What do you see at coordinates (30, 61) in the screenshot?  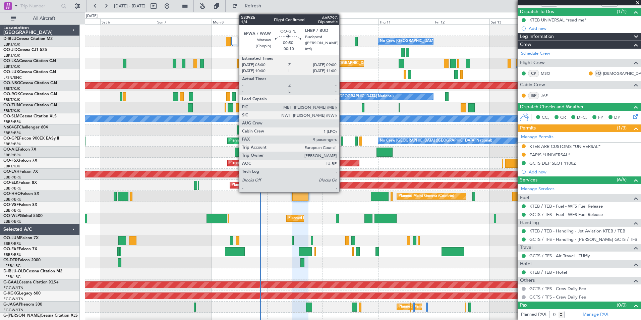 I see `a: OO-LXACessna Citation CJ4` at bounding box center [30, 61].